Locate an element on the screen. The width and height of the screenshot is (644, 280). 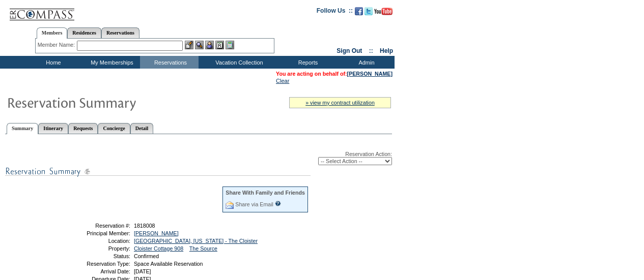
td: Home is located at coordinates (52, 62).